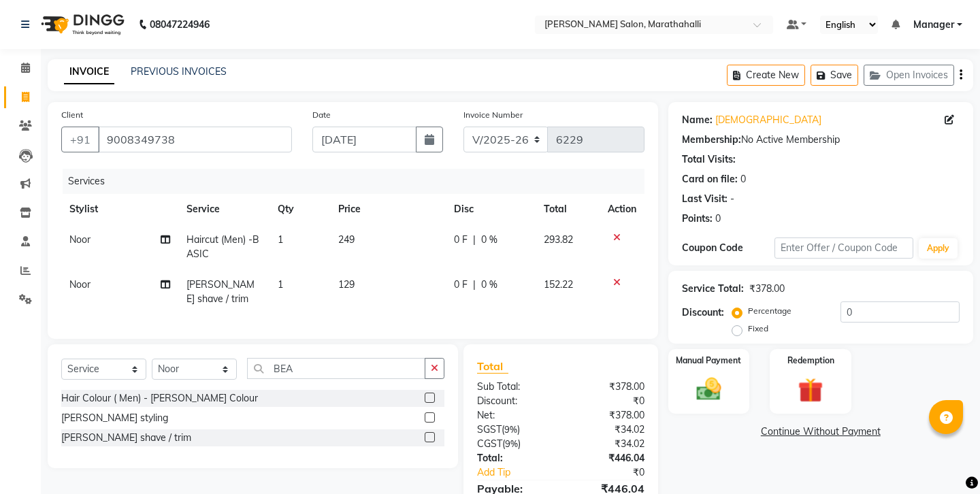 The height and width of the screenshot is (494, 980). What do you see at coordinates (514, 387) in the screenshot?
I see `div: Sub Total:` at bounding box center [514, 387].